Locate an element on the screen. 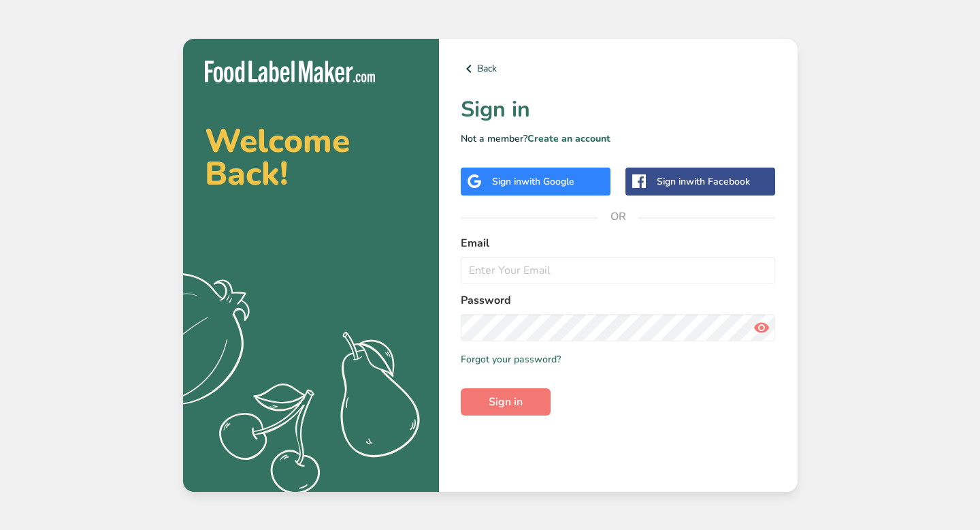 This screenshot has height=530, width=980. h1: Sign in is located at coordinates (618, 110).